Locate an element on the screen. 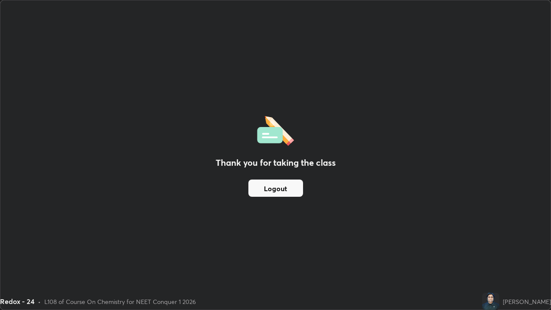 Image resolution: width=551 pixels, height=310 pixels. h2: Thank you for taking the class is located at coordinates (276, 163).